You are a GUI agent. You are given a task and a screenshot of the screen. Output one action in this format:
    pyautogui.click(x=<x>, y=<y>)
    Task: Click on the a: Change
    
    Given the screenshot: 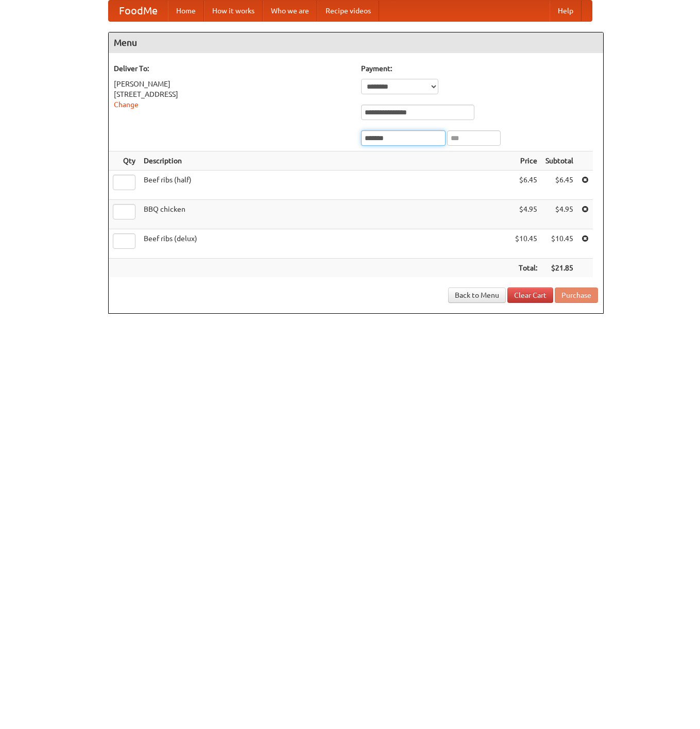 What is the action you would take?
    pyautogui.click(x=126, y=104)
    